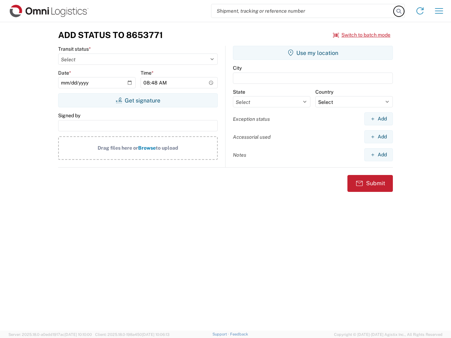 The height and width of the screenshot is (338, 451). I want to click on button: Switch to batch mode, so click(362, 35).